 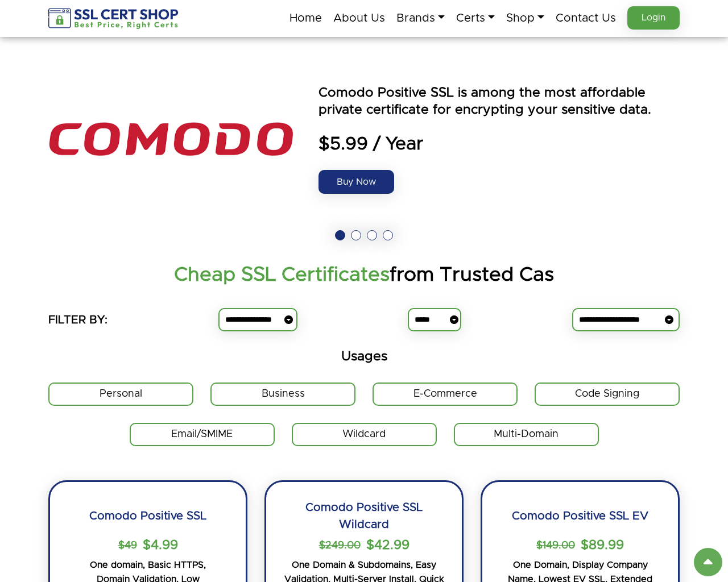 I want to click on label: Wildcard, so click(x=364, y=435).